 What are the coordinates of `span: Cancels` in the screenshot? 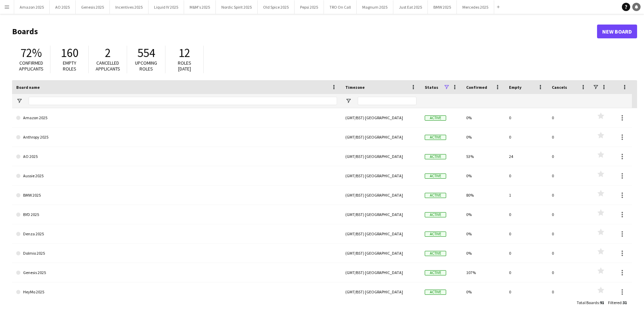 It's located at (560, 87).